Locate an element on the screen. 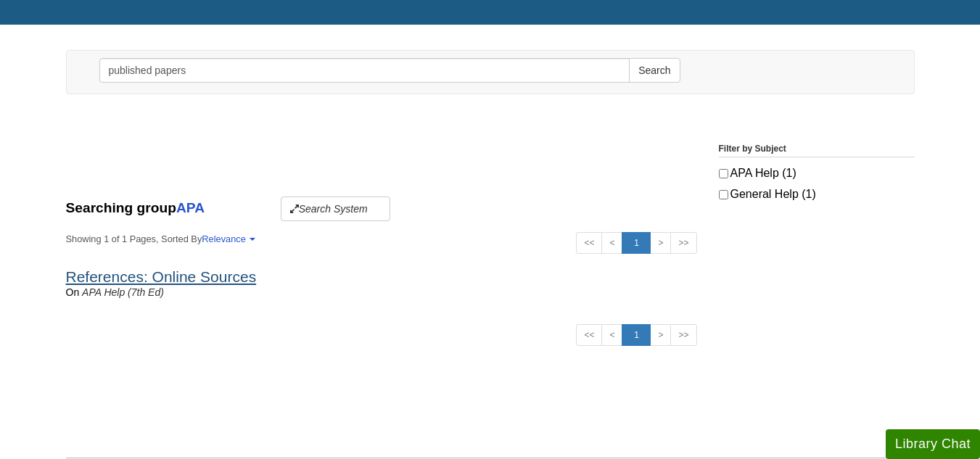 This screenshot has width=980, height=459. span: on is located at coordinates (72, 292).